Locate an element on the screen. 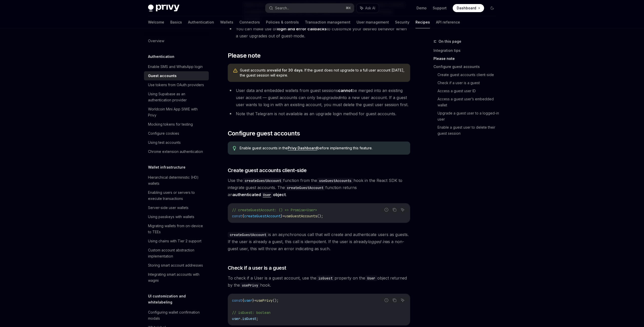 The height and width of the screenshot is (327, 644). a: Authentication is located at coordinates (201, 22).